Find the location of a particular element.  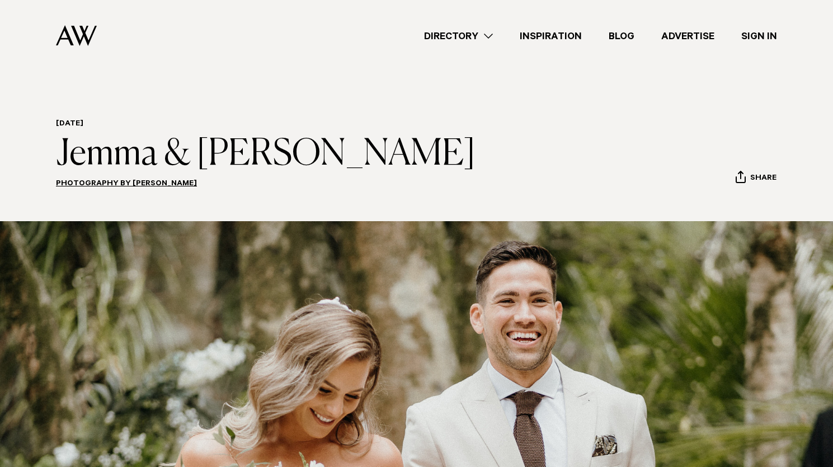

button: Share is located at coordinates (756, 178).